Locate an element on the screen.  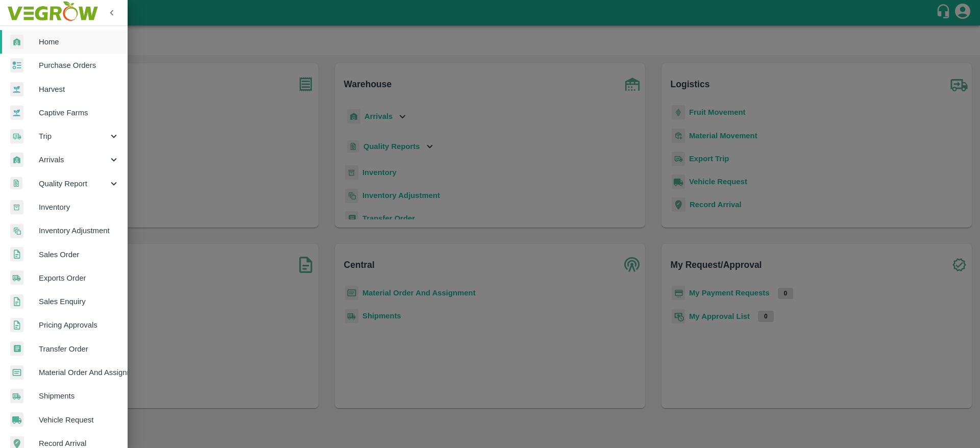
img: whTransfer is located at coordinates (17, 348).